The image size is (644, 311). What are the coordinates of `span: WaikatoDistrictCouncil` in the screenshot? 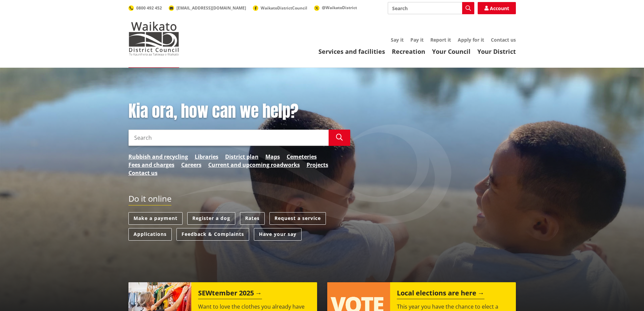 It's located at (284, 8).